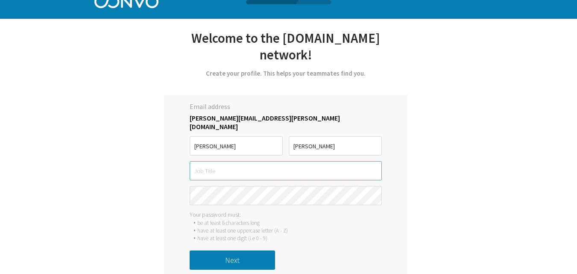 This screenshot has width=577, height=274. I want to click on input: First Name, so click(236, 146).